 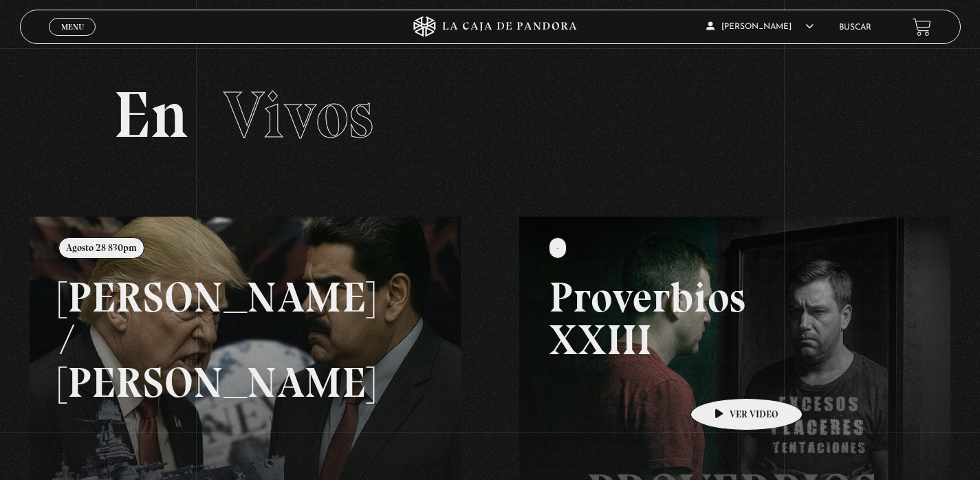 I want to click on a: View your shopping cart, so click(x=922, y=26).